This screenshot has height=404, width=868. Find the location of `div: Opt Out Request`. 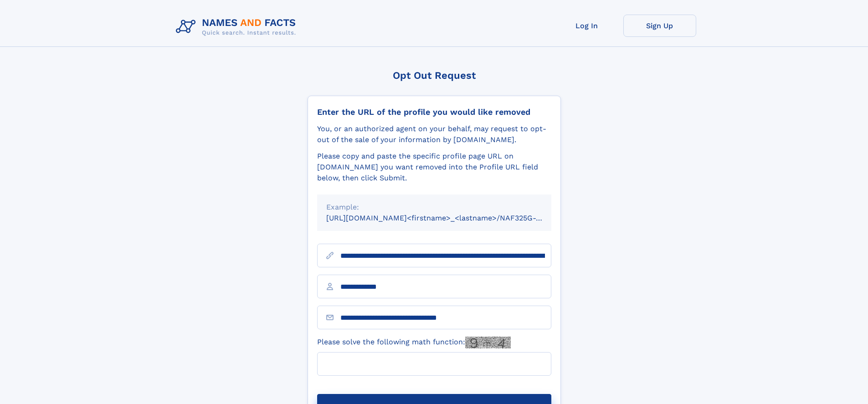

div: Opt Out Request is located at coordinates (434, 75).